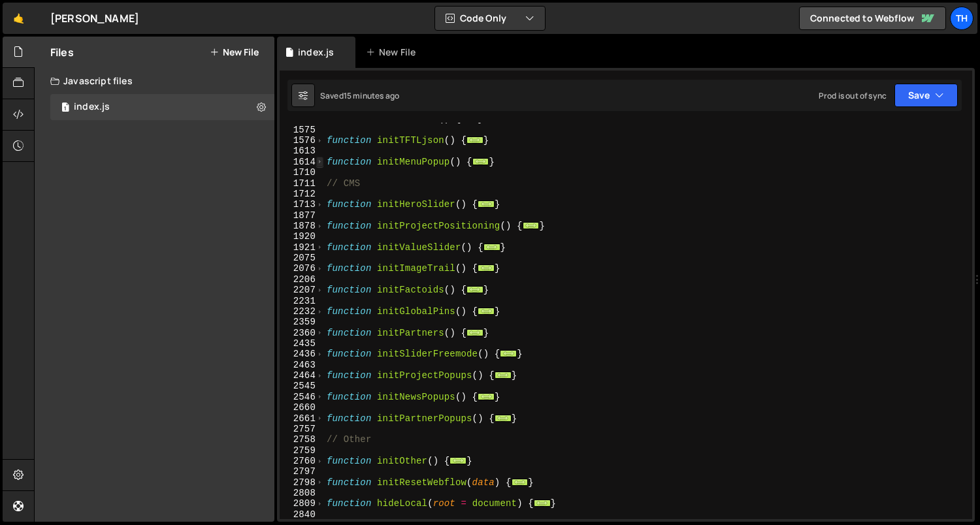  Describe the element at coordinates (65, 108) in the screenshot. I see `span: 1` at that location.